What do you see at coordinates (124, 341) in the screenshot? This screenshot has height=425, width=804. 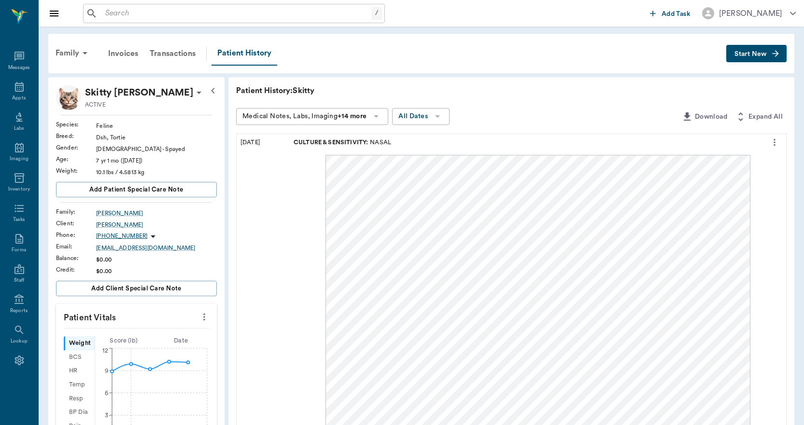 I see `div: Score ( lb )` at bounding box center [124, 341].